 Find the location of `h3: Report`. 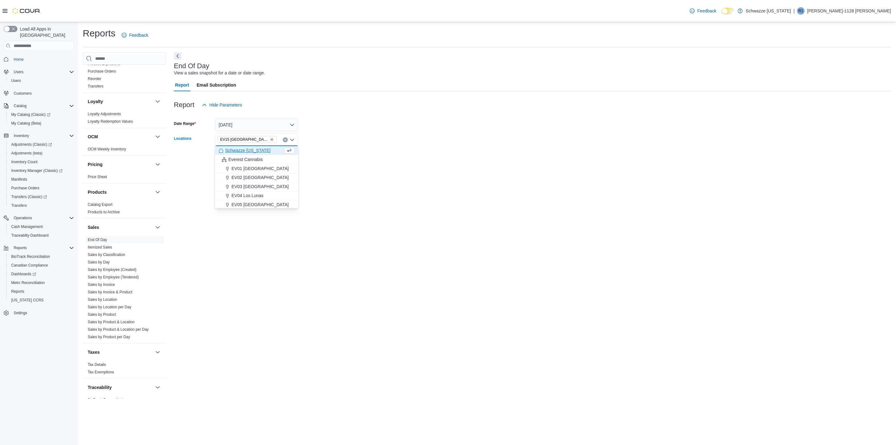

h3: Report is located at coordinates (184, 105).